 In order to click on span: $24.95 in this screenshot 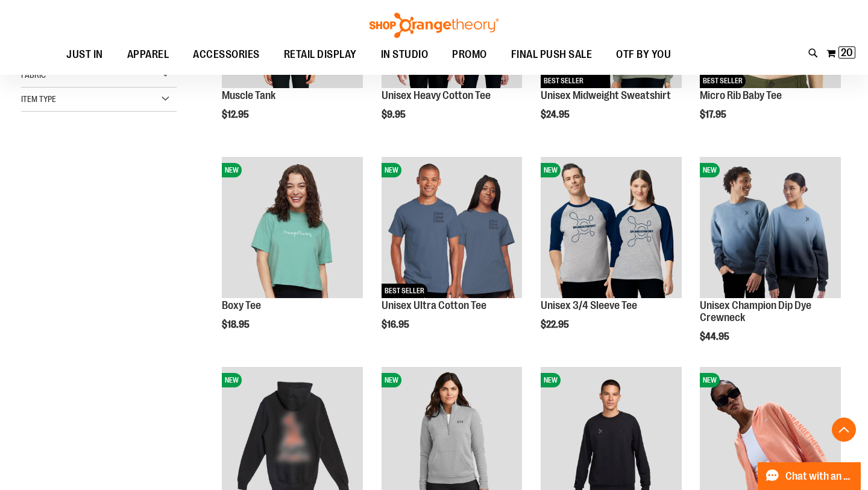, I will do `click(556, 115)`.